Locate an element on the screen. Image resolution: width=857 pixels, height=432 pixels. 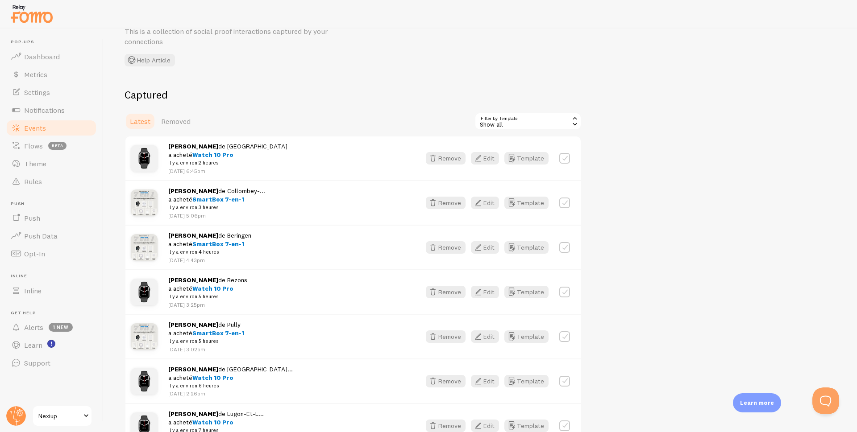
button: Help Article is located at coordinates (149, 60).